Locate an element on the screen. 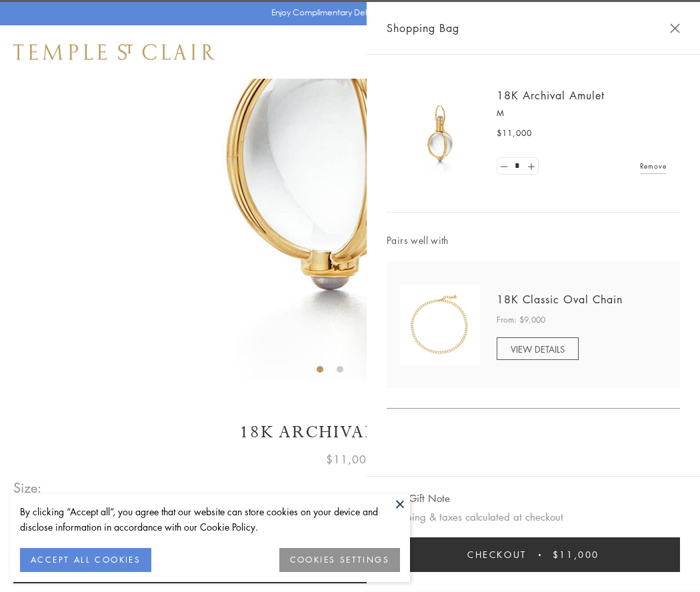 The height and width of the screenshot is (592, 700). a: Set quantity to 0 is located at coordinates (504, 166).